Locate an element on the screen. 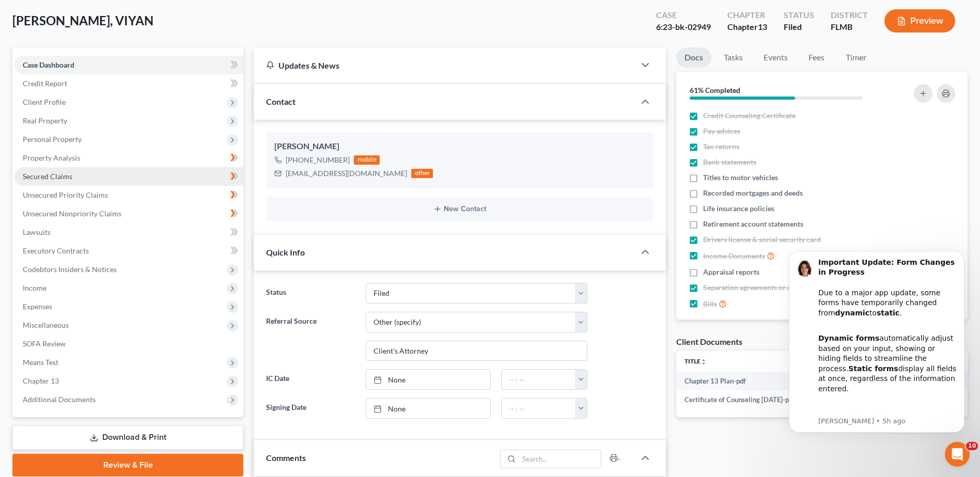  img: Profile image for Emma is located at coordinates (32, 30).